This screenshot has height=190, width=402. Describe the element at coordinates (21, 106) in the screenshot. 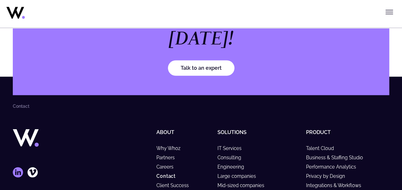

I see `li: Contact` at that location.